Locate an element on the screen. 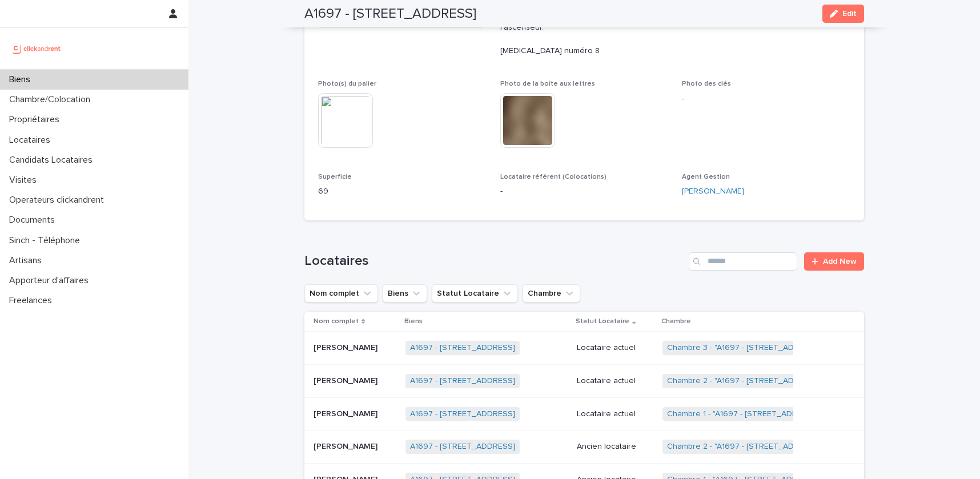 This screenshot has height=479, width=980. p: Chambre is located at coordinates (676, 321).